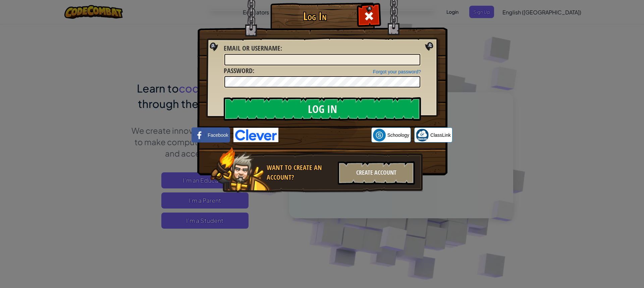  What do you see at coordinates (300, 173) in the screenshot?
I see `div: Want to create an account?` at bounding box center [300, 173].